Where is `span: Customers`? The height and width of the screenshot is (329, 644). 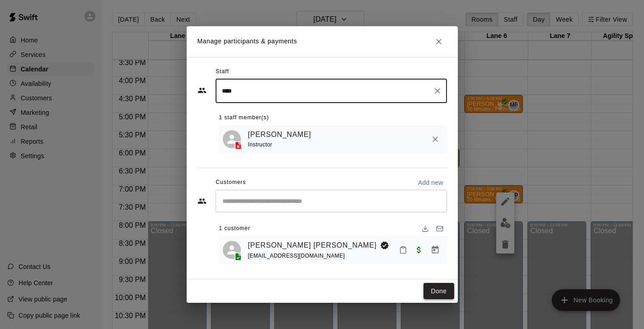 span: Customers is located at coordinates (230, 182).